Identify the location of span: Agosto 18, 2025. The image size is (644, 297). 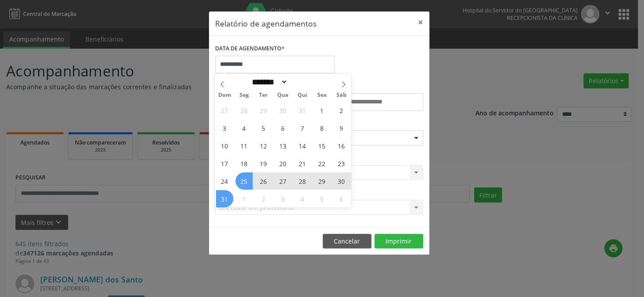
(244, 163).